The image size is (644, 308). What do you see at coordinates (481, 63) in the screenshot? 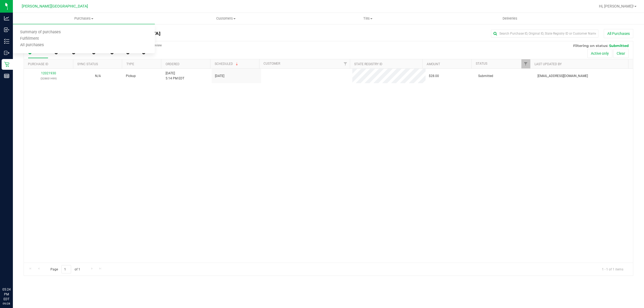
I see `a: Status` at bounding box center [481, 63].